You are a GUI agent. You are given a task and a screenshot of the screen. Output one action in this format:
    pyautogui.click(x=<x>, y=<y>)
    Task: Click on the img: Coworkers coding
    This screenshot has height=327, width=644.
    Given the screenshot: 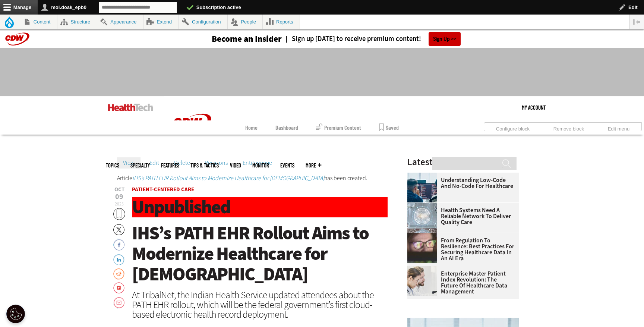 What is the action you would take?
    pyautogui.click(x=422, y=187)
    